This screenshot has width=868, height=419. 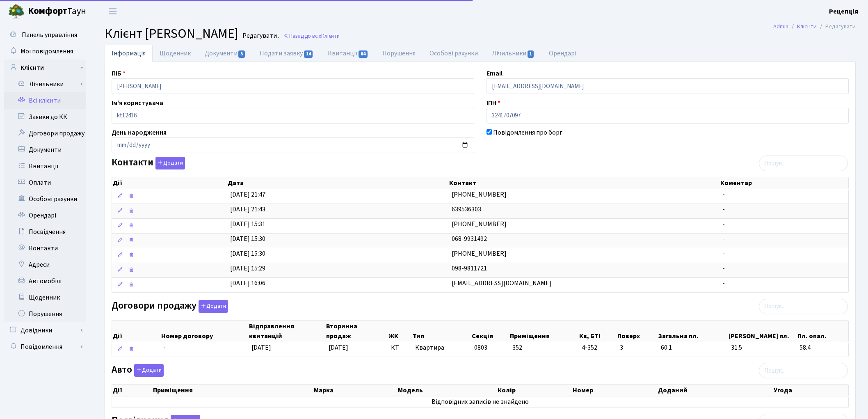 What do you see at coordinates (363, 54) in the screenshot?
I see `span: 84` at bounding box center [363, 54].